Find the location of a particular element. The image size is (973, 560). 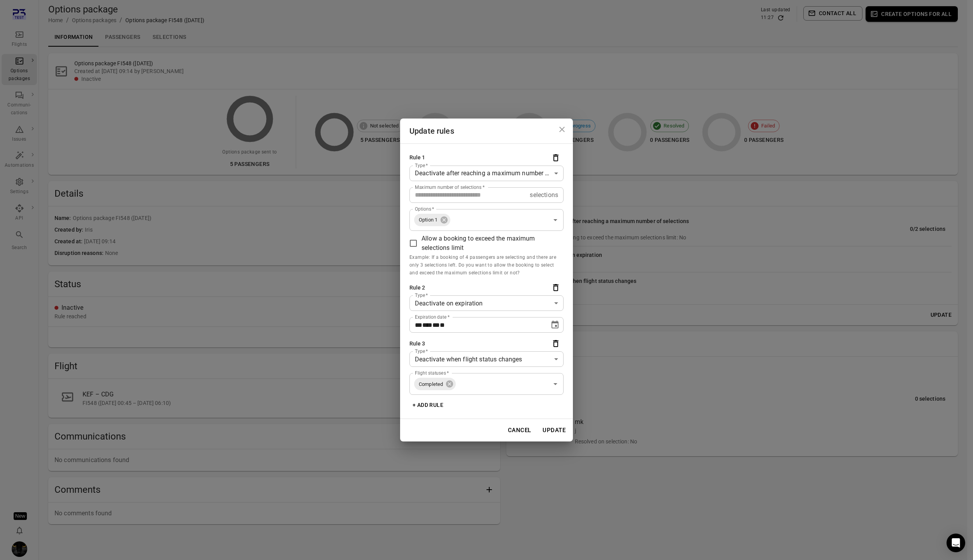

div: Completed is located at coordinates (435, 385).